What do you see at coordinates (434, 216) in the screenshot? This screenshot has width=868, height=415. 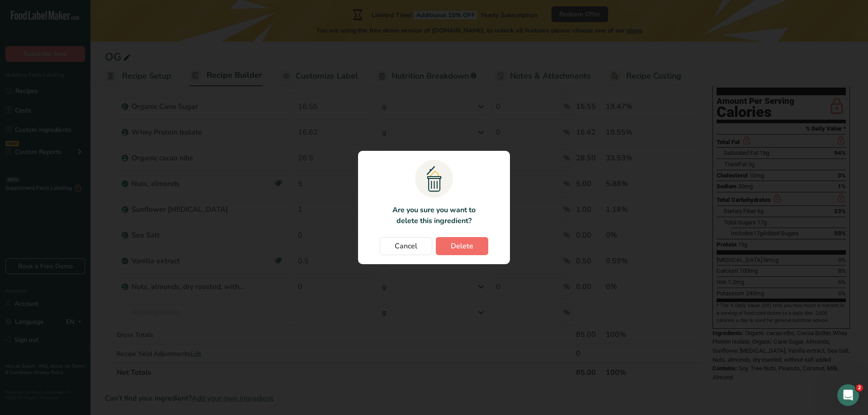 I see `p: Are you sure you want to delete this ingredient?` at bounding box center [434, 216].